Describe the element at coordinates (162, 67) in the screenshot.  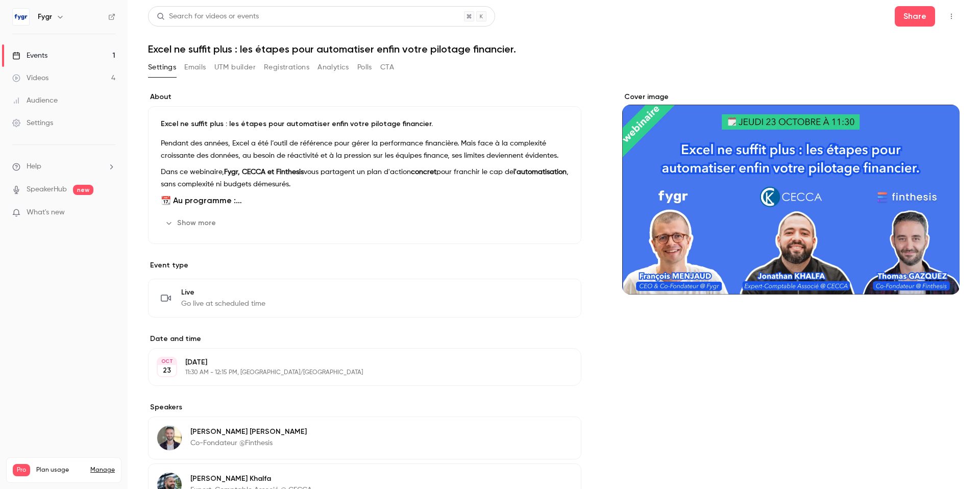
I see `button: Settings` at that location.